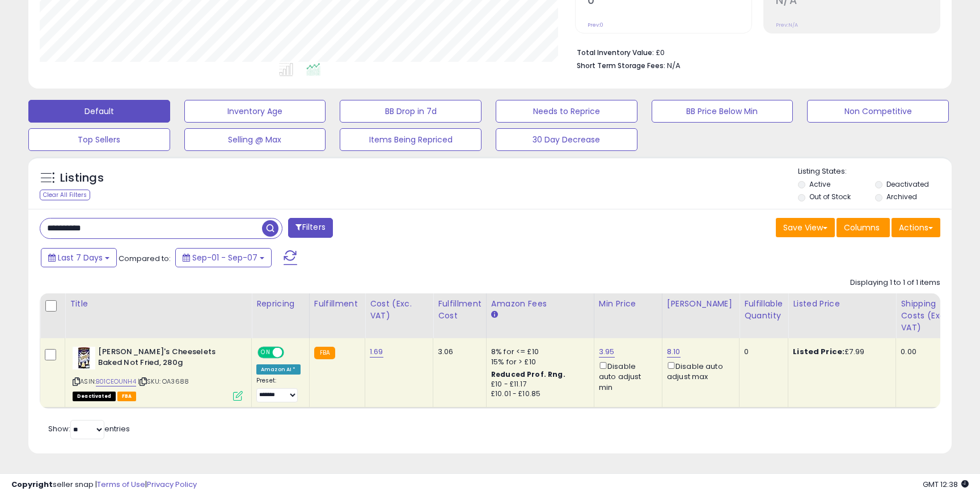 This screenshot has width=980, height=496. Describe the element at coordinates (878, 111) in the screenshot. I see `button: Non Competitive` at that location.